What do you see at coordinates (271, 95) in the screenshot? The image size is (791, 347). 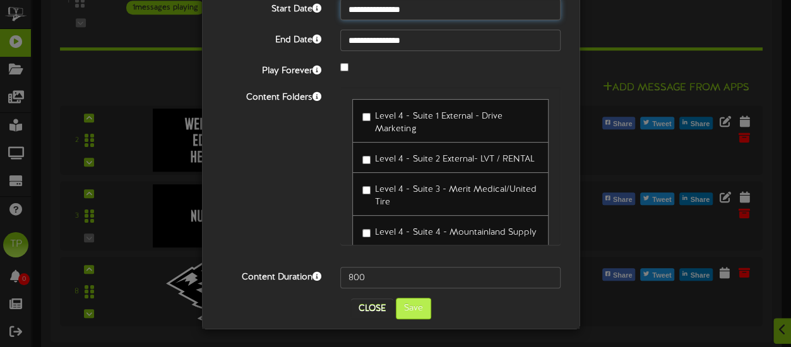 I see `label: Content Folders` at bounding box center [271, 95].